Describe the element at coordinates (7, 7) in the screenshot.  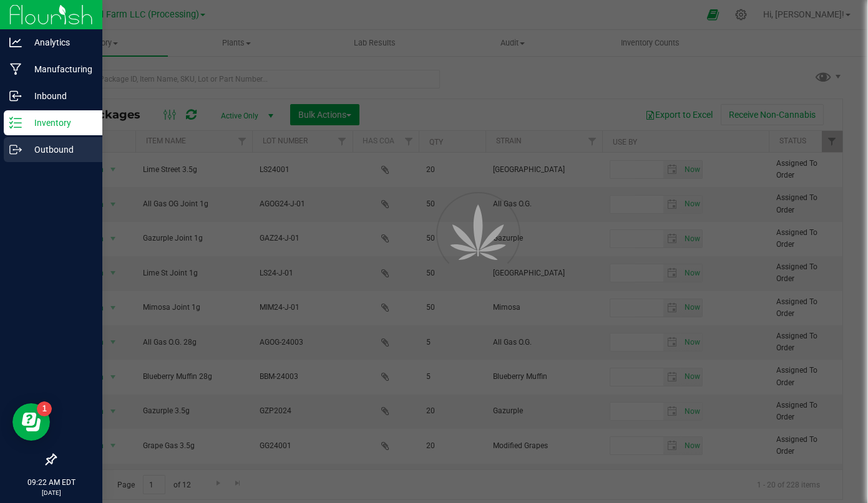
I see `span: 1` at that location.